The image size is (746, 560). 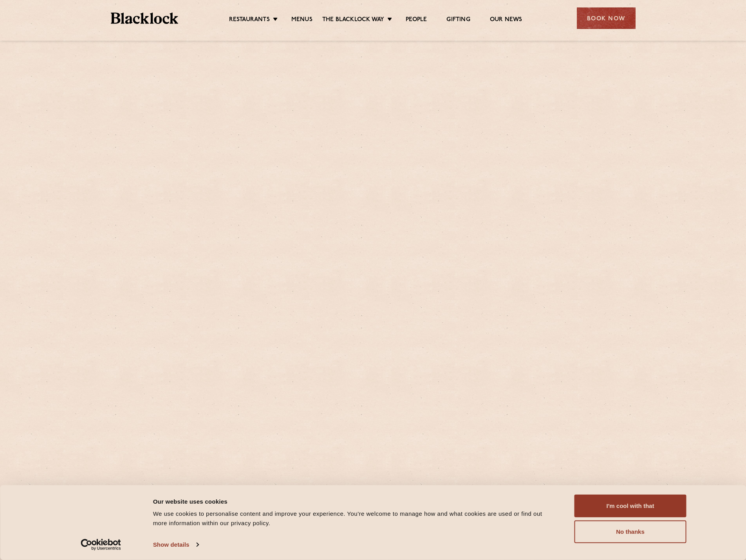 I want to click on a: Show details, so click(x=176, y=545).